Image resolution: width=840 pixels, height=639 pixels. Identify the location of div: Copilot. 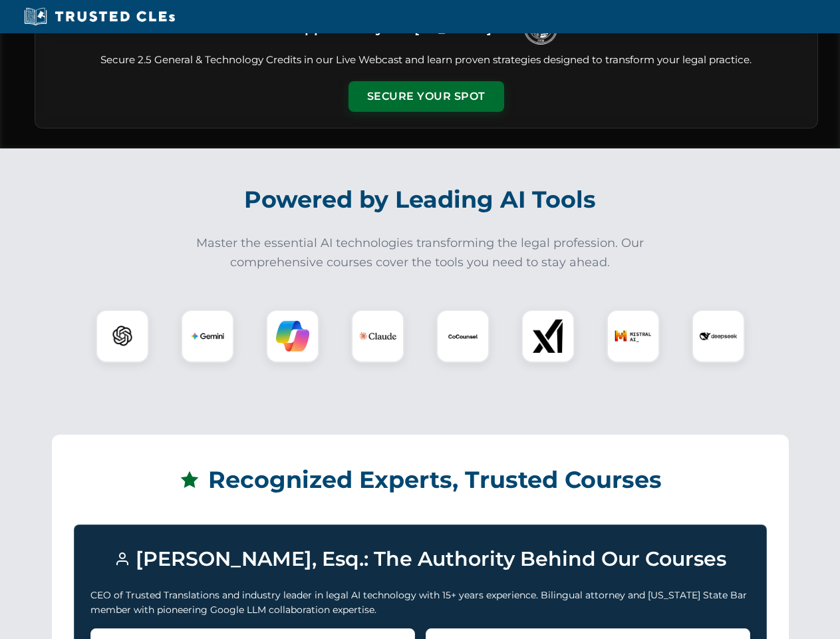
(293, 336).